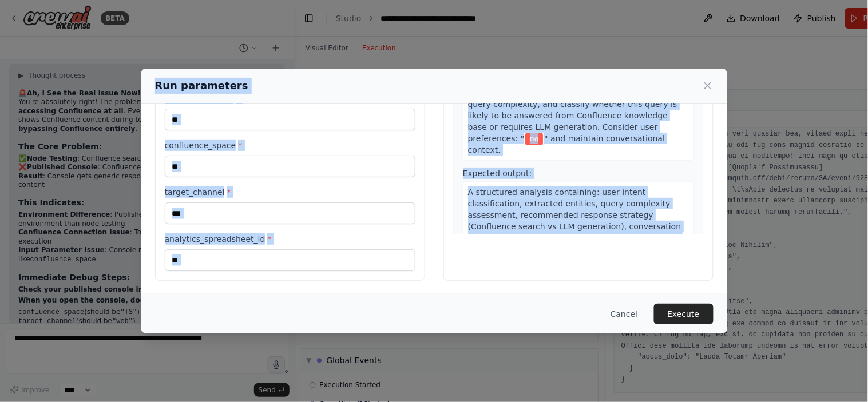 The image size is (868, 402). Describe the element at coordinates (683, 314) in the screenshot. I see `button: Execute` at that location.